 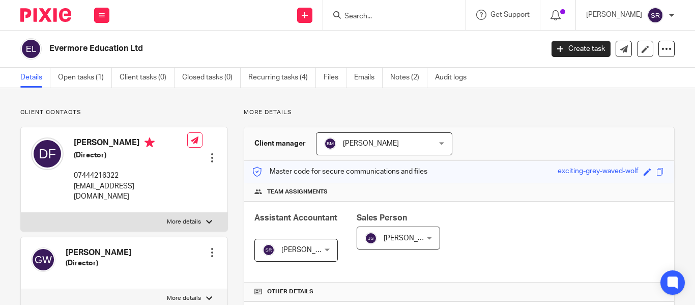 I want to click on span: Team assignments, so click(x=297, y=192).